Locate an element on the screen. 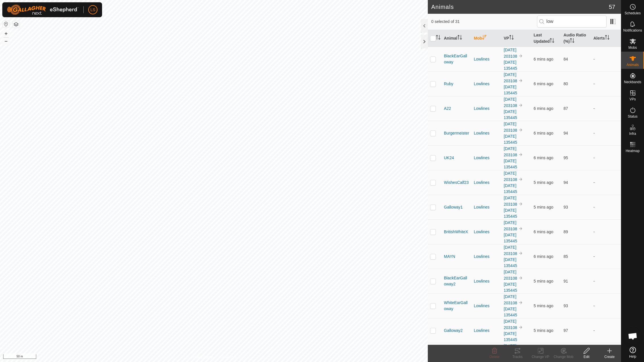 This screenshot has height=362, width=644. div: Create is located at coordinates (609, 357).